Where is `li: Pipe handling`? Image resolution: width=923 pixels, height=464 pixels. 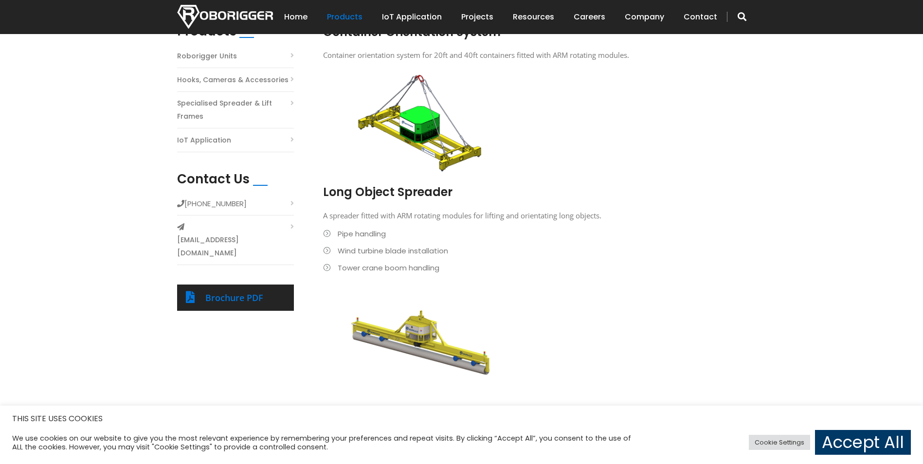
li: Pipe handling is located at coordinates (527, 233).